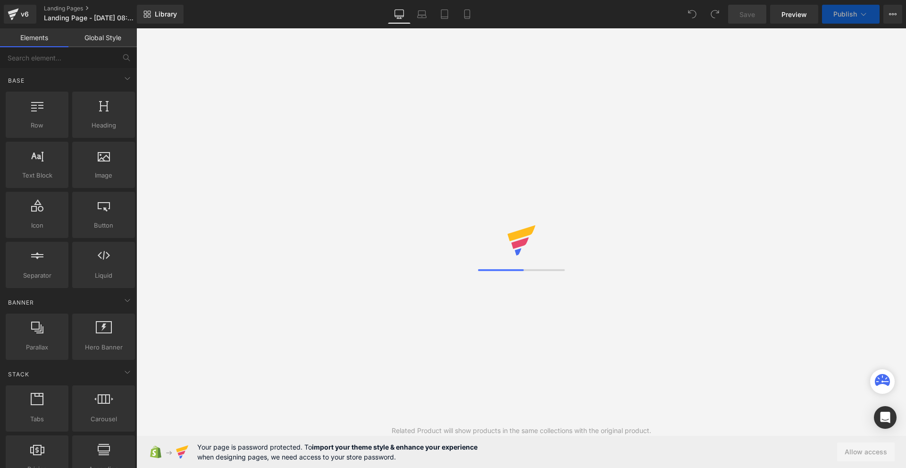  What do you see at coordinates (846, 14) in the screenshot?
I see `span: Publish` at bounding box center [846, 14].